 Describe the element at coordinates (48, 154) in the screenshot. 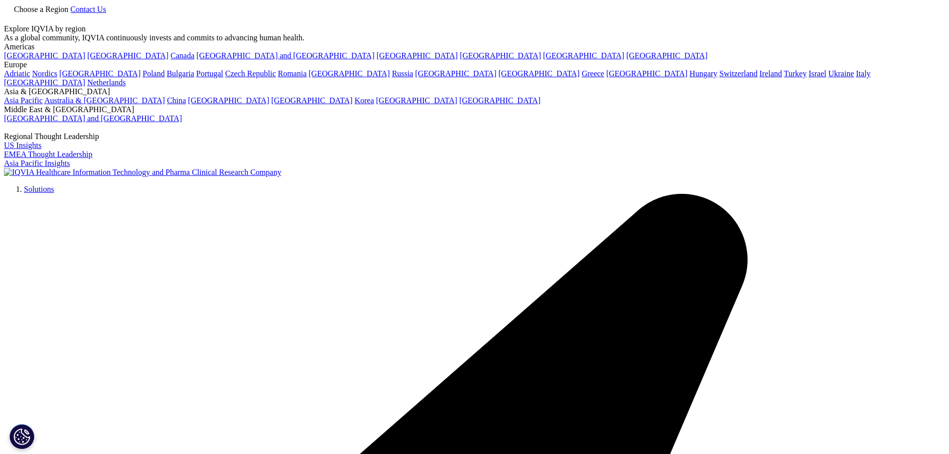

I see `a: EMEA Thought Leadership` at that location.